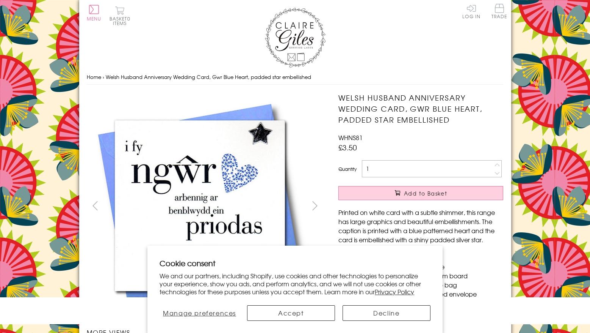 This screenshot has height=333, width=590. Describe the element at coordinates (291, 312) in the screenshot. I see `button: Accept` at that location.